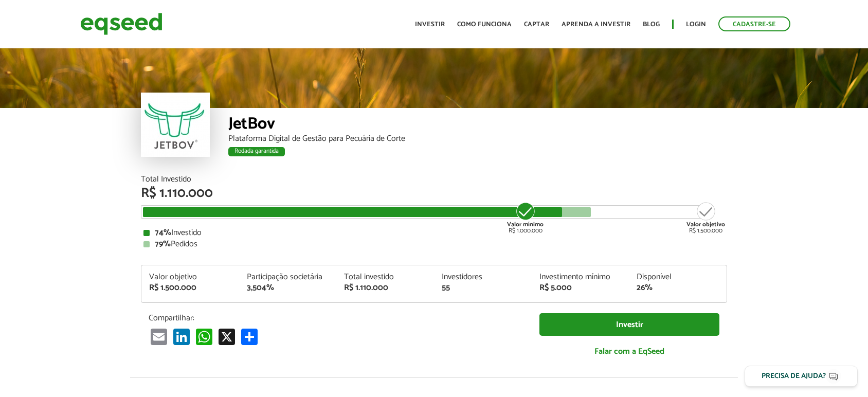 This screenshot has height=397, width=868. Describe the element at coordinates (483, 277) in the screenshot. I see `div: Investidores` at that location.